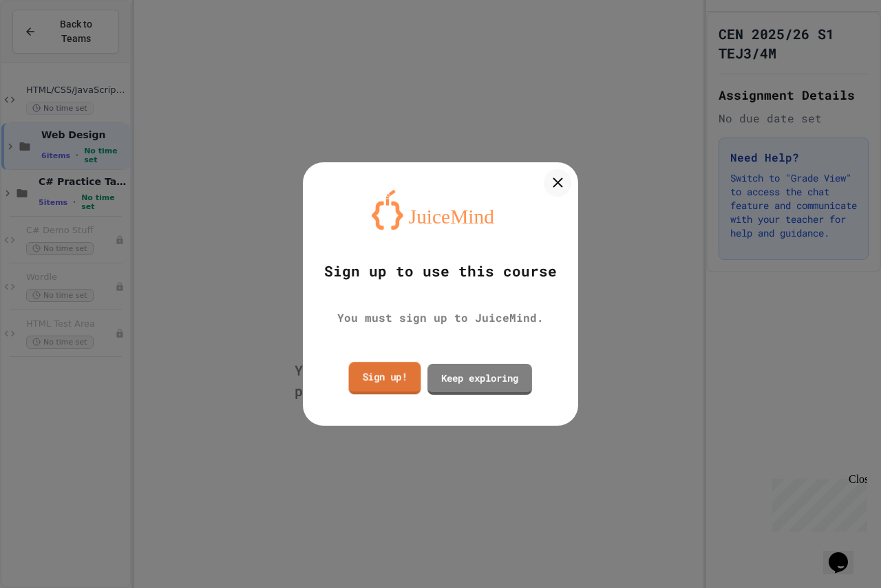 The height and width of the screenshot is (588, 881). Describe the element at coordinates (440, 210) in the screenshot. I see `img: logo-orange.svg` at that location.